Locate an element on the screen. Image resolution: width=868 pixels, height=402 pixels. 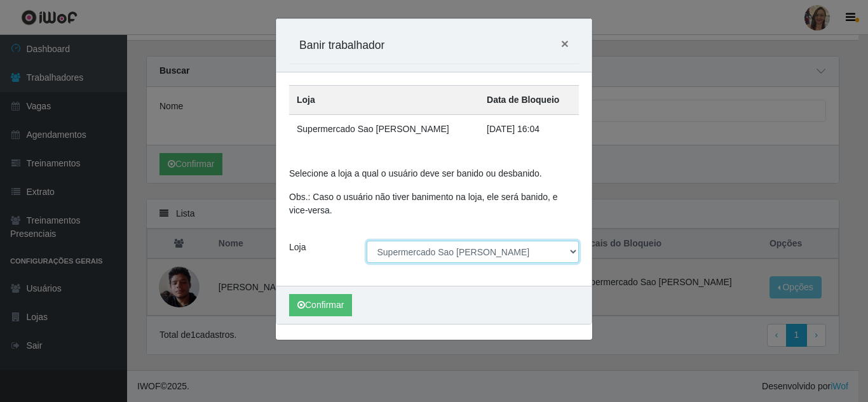
p: Selecione a loja a qual o usuário deve ser banido ou desbanido. is located at coordinates (434, 174).